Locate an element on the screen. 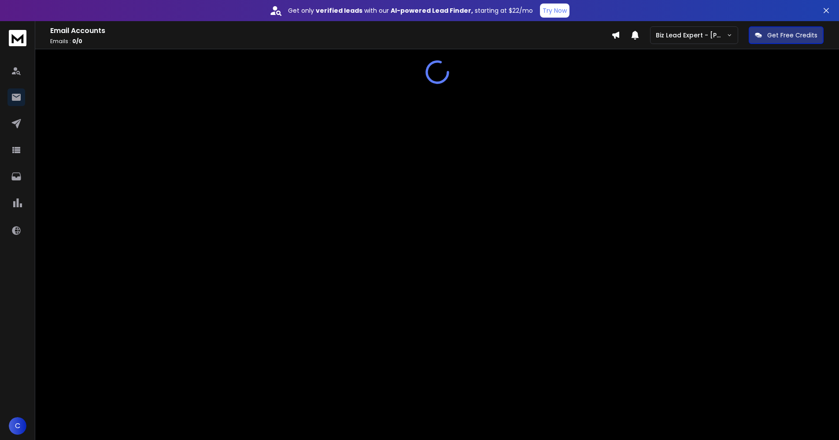  button: Try Now is located at coordinates (554, 11).